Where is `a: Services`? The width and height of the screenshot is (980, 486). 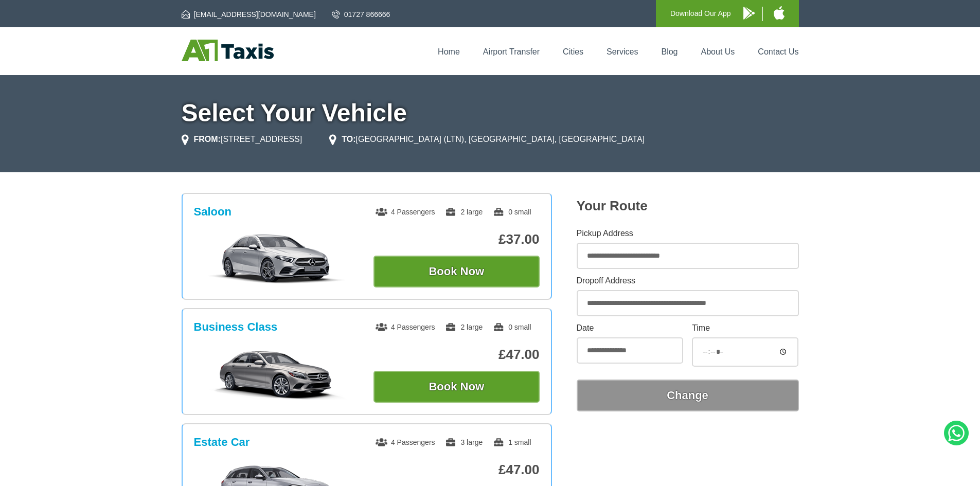
a: Services is located at coordinates (622, 51).